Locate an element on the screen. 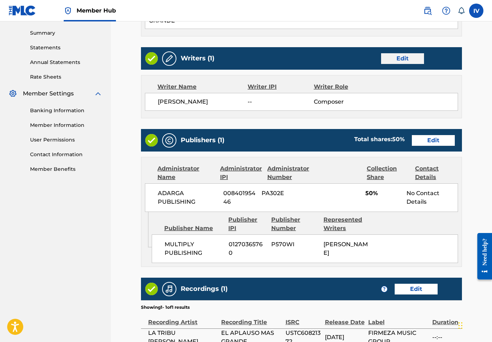 The image size is (492, 342). div: Writer Name is located at coordinates (202, 87).